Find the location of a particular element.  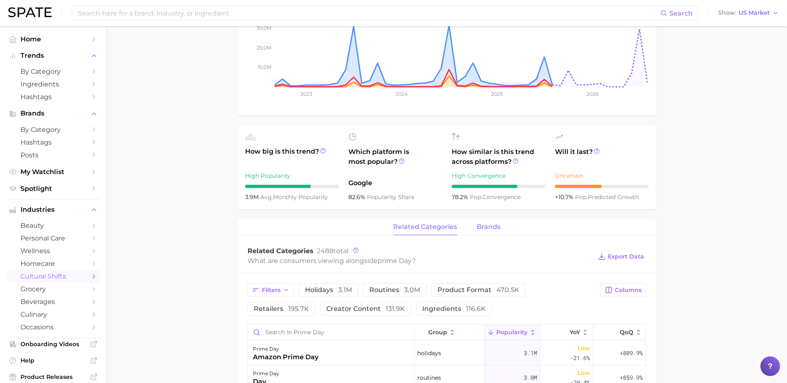

span: Industries is located at coordinates (53, 210).